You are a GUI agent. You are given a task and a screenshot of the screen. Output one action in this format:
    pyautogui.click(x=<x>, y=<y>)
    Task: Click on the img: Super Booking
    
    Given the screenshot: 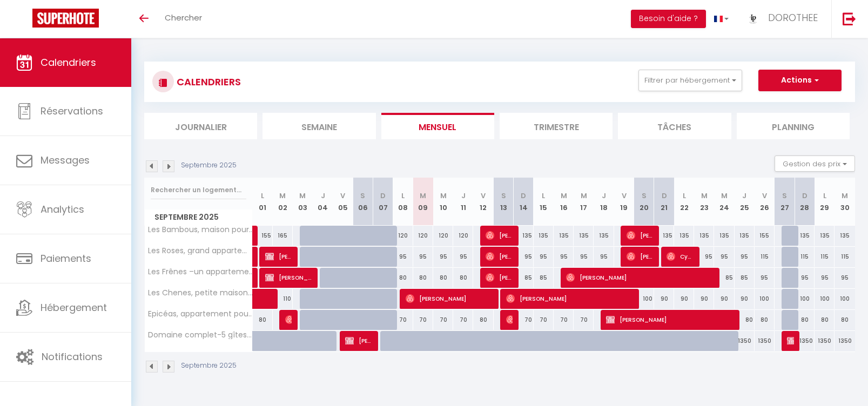 What is the action you would take?
    pyautogui.click(x=65, y=17)
    